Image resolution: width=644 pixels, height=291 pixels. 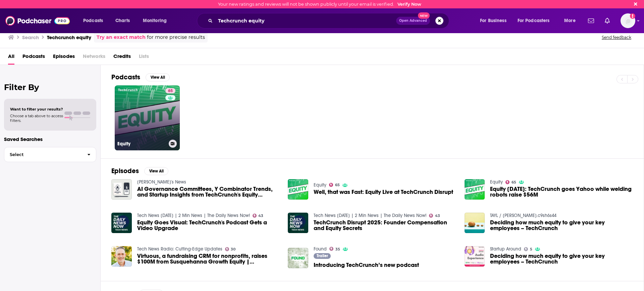 I want to click on span: Episodes, so click(x=64, y=58).